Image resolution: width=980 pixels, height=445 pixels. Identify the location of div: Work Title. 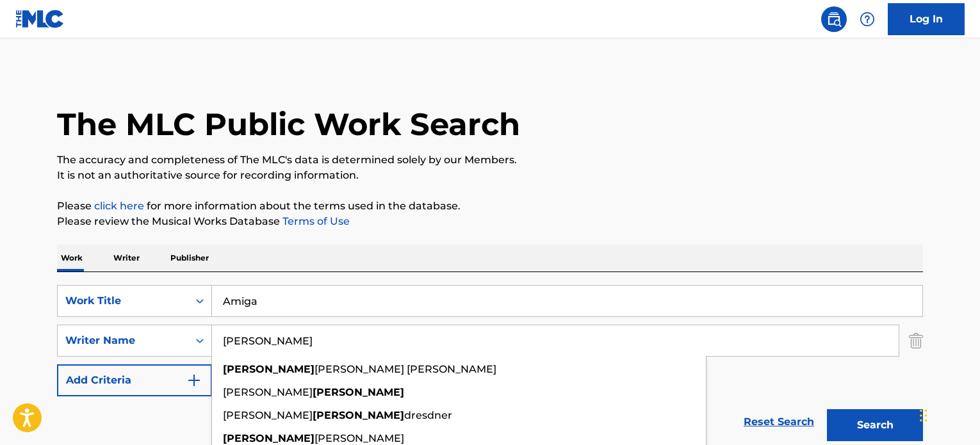
(123, 301).